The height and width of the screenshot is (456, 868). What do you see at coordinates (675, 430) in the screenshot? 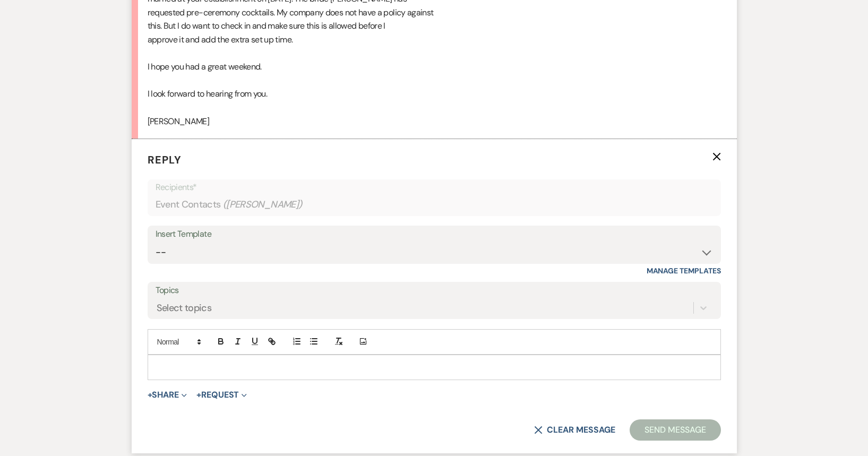
I see `button: Send Message` at bounding box center [675, 430].